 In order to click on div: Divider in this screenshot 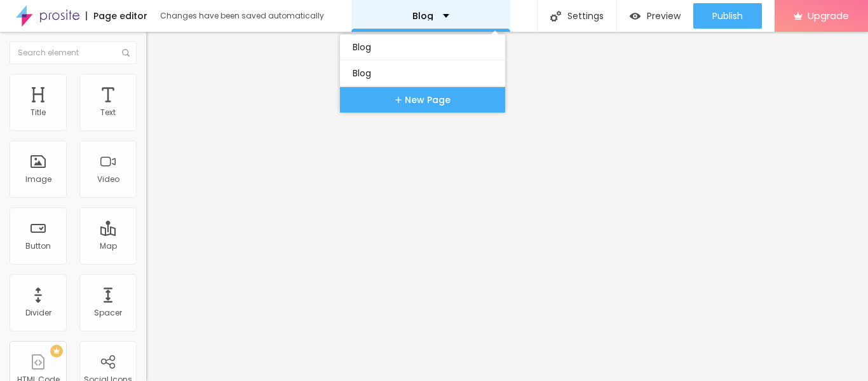, I will do `click(38, 313)`.